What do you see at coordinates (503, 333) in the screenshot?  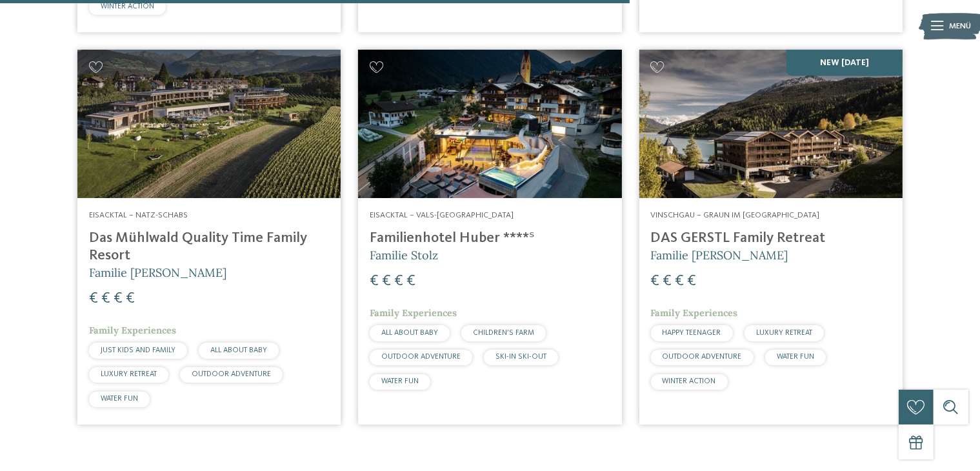 I see `span: CHILDREN’S FARM` at bounding box center [503, 333].